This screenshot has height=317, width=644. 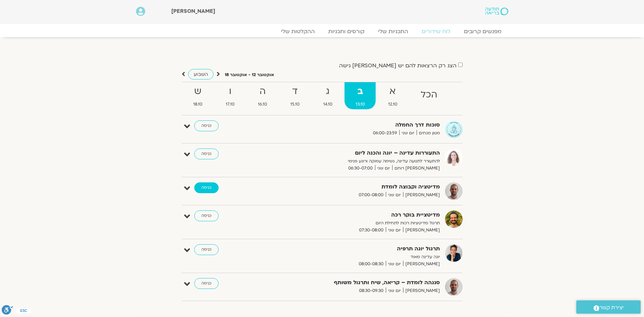 What do you see at coordinates (198, 96) in the screenshot?
I see `a: ש18.10` at bounding box center [198, 96].